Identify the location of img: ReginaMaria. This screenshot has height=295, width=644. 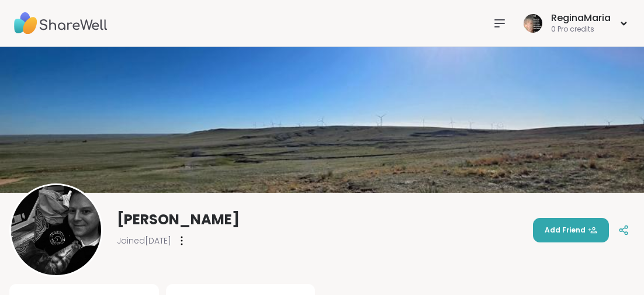
(533, 24).